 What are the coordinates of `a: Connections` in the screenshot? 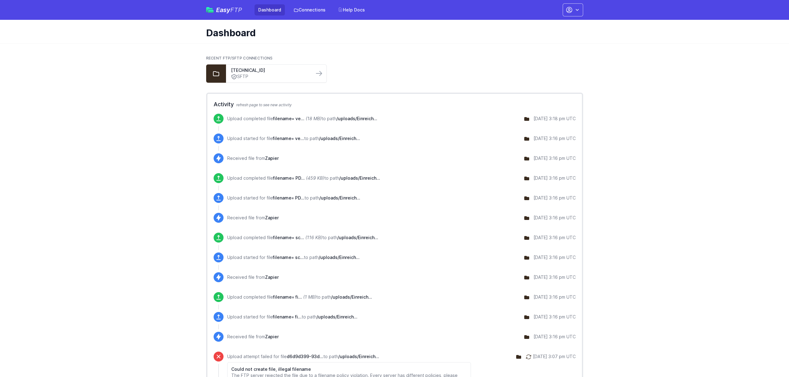 It's located at (309, 10).